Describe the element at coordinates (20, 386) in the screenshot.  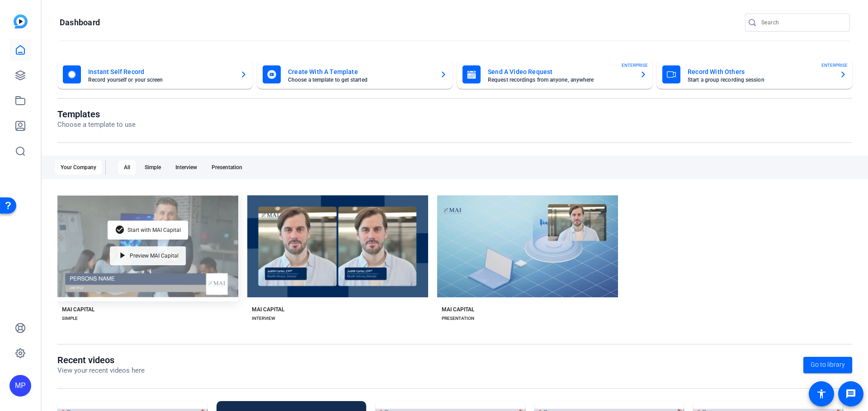
I see `div: MP` at that location.